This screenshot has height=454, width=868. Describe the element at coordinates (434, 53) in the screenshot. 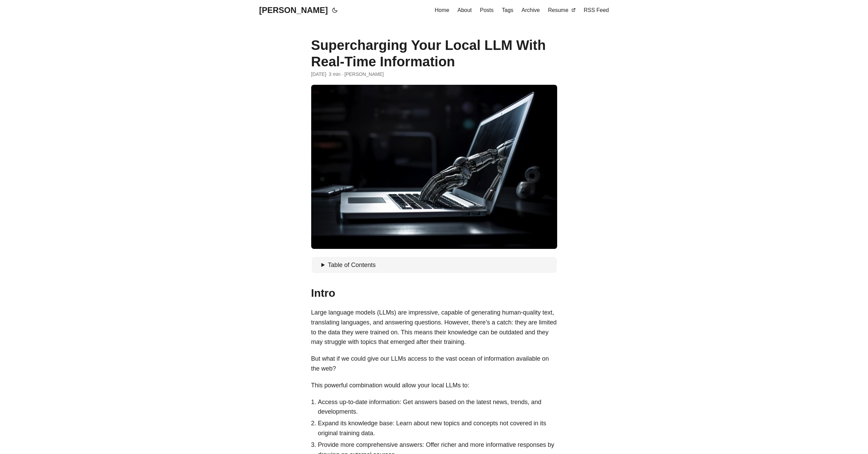

I see `h1: Supercharging Your Local LLM With Real-Time Information` at that location.